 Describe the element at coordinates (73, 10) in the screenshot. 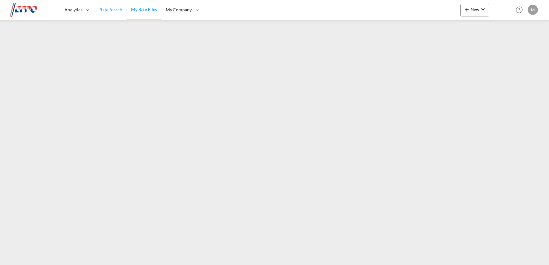

I see `span: Analytics` at that location.